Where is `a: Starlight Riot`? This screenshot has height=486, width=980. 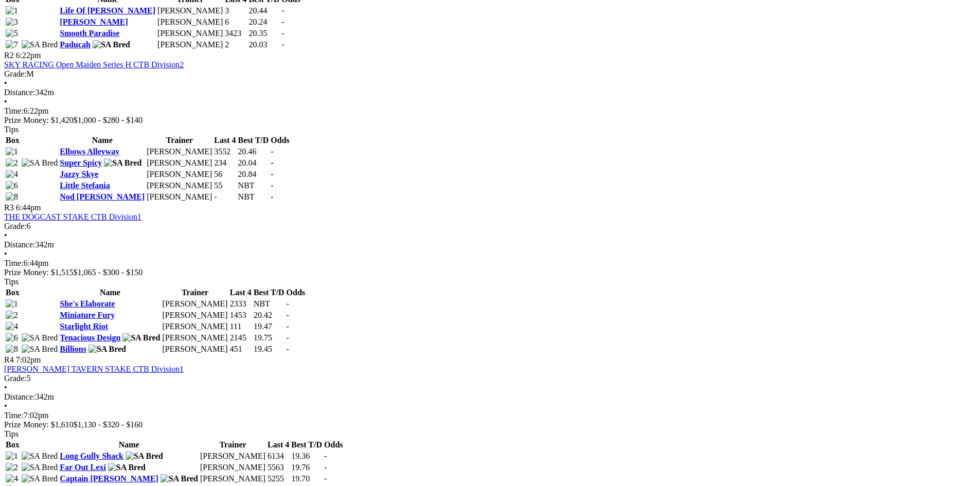
a: Starlight Riot is located at coordinates (84, 326).